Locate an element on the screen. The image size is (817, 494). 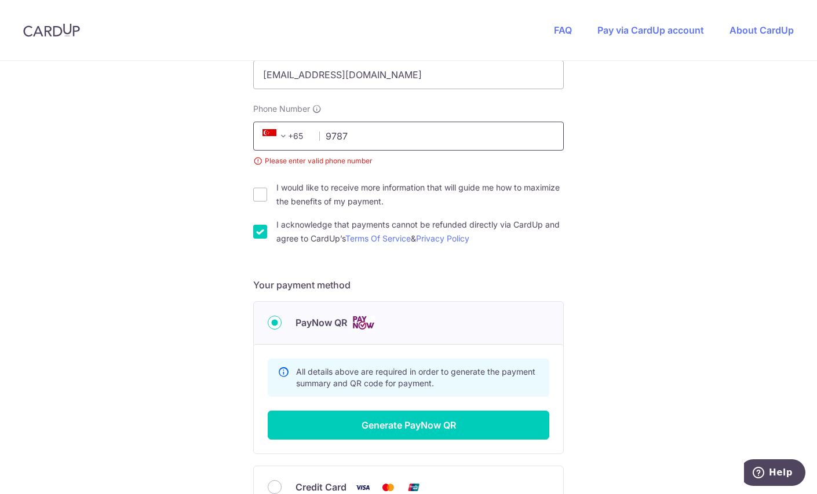
span: PayNow QR is located at coordinates (321, 323).